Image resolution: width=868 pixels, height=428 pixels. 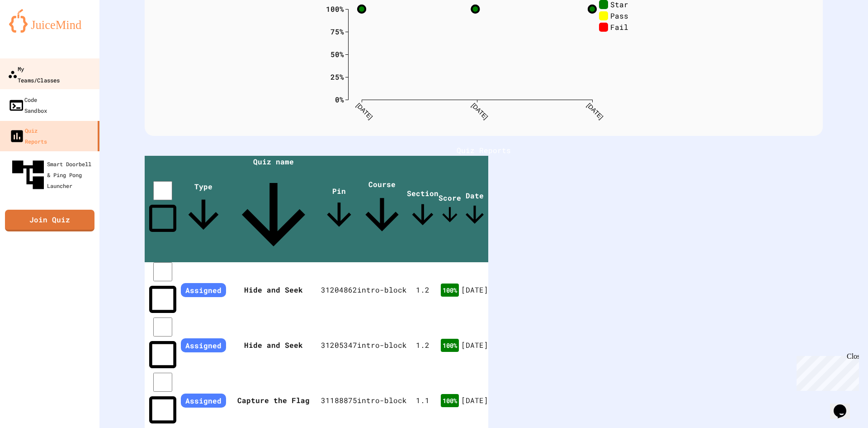 What do you see at coordinates (34, 74) in the screenshot?
I see `div: My Teams/Classes` at bounding box center [34, 74].